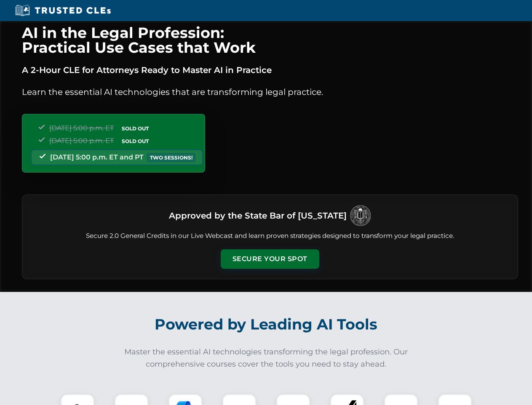 The height and width of the screenshot is (405, 532). I want to click on h1: AI in the Legal Profession: Practical Use Cases that Work, so click(270, 40).